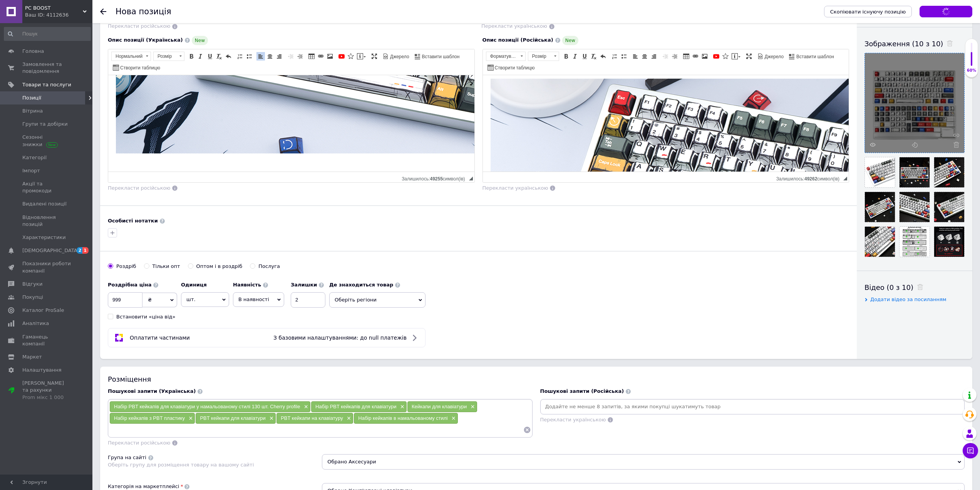 The height and width of the screenshot is (490, 980). What do you see at coordinates (403, 418) in the screenshot?
I see `span: Набір кейкапів в намальованому стилі` at bounding box center [403, 418].